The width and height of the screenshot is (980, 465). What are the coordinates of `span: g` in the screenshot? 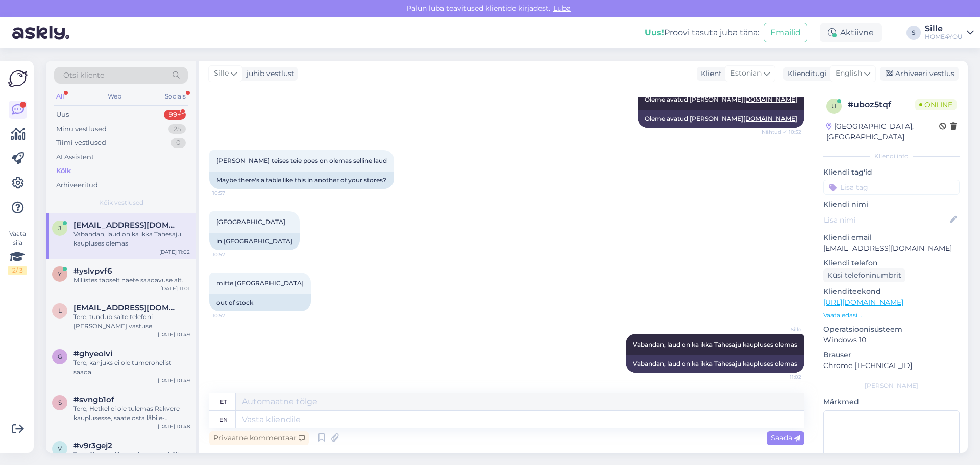 It's located at (60, 356).